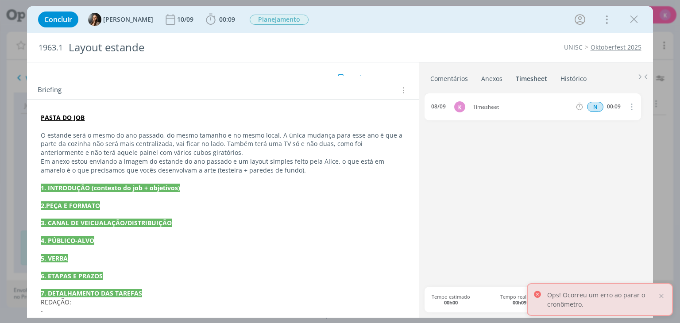 The height and width of the screenshot is (323, 680). I want to click on a: PASTA DO JOB, so click(62, 117).